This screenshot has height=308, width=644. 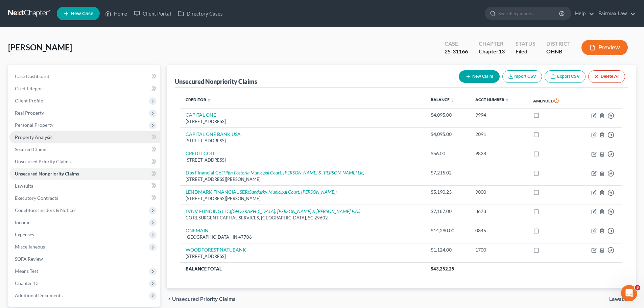 What do you see at coordinates (34, 137) in the screenshot?
I see `span: Property Analysis` at bounding box center [34, 137].